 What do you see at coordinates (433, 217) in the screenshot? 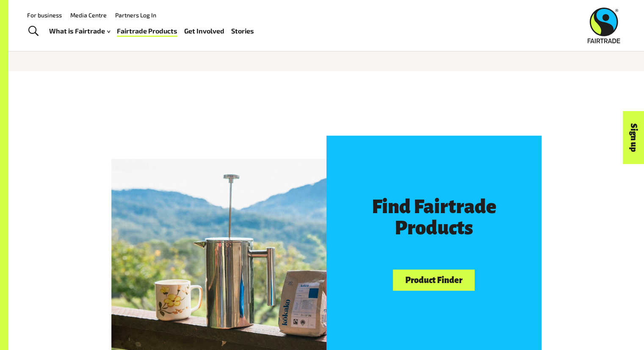
I see `h3: Find Fairtrade Products` at bounding box center [433, 217].